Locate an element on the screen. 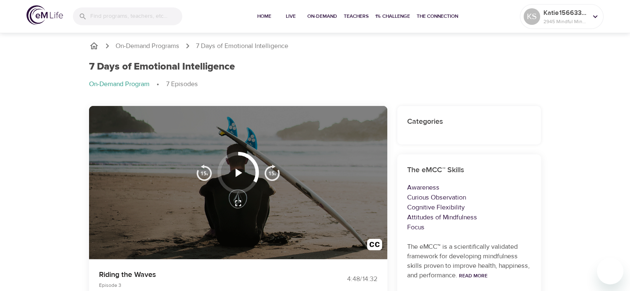 The width and height of the screenshot is (630, 291). a: On-Demand Programs is located at coordinates (148, 46).